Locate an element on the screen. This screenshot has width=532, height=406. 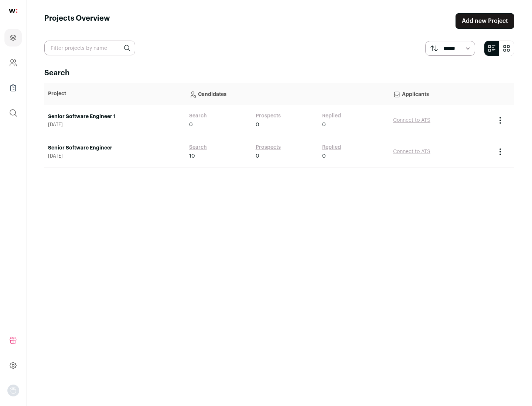
img: nopic.png is located at coordinates (13, 390).